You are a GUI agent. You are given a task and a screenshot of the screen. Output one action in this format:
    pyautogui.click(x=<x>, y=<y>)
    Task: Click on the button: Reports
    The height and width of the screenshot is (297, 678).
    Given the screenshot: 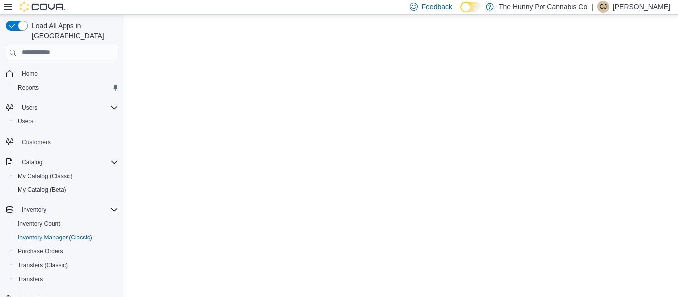 What is the action you would take?
    pyautogui.click(x=66, y=88)
    